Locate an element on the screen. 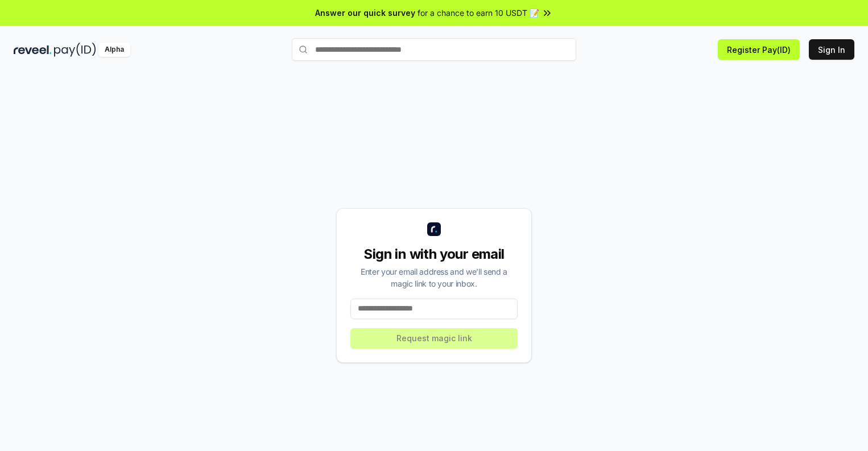 Image resolution: width=868 pixels, height=451 pixels. div: Sign in with your email is located at coordinates (434, 254).